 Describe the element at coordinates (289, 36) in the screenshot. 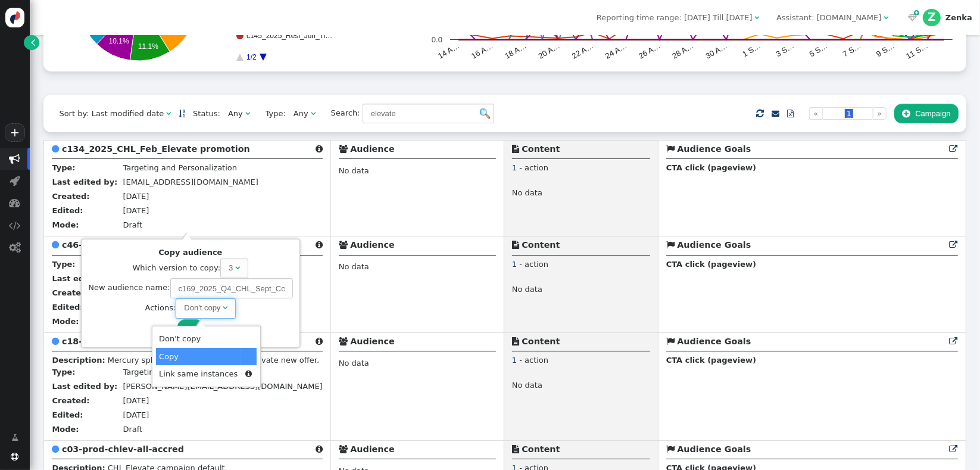

I see `text: c145_2025_Resi_Jun_Ti…` at that location.